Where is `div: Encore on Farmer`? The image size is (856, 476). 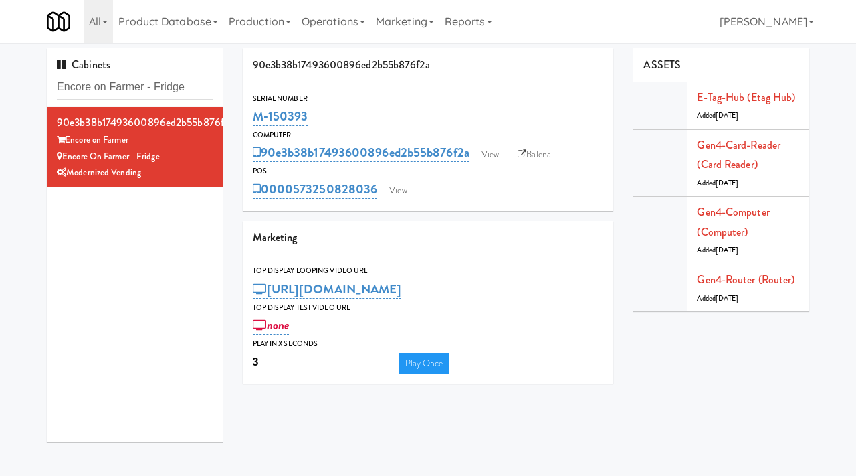
div: Encore on Farmer is located at coordinates (134, 140).